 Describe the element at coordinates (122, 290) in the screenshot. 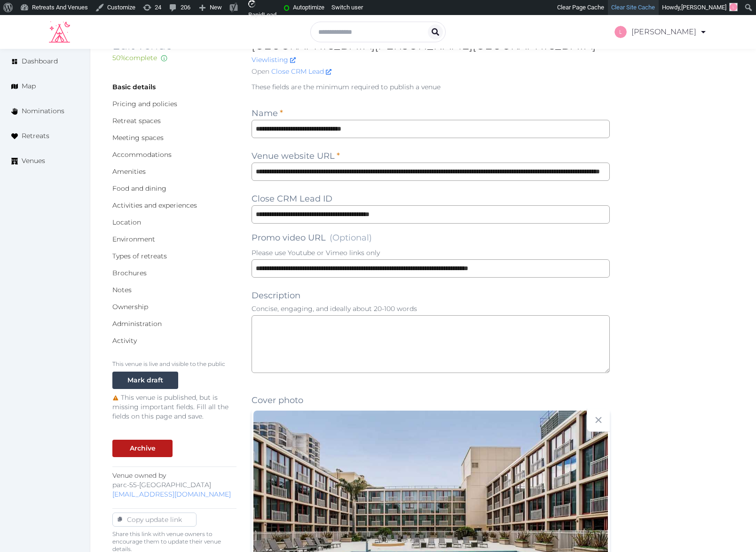

I see `a: Notes` at that location.